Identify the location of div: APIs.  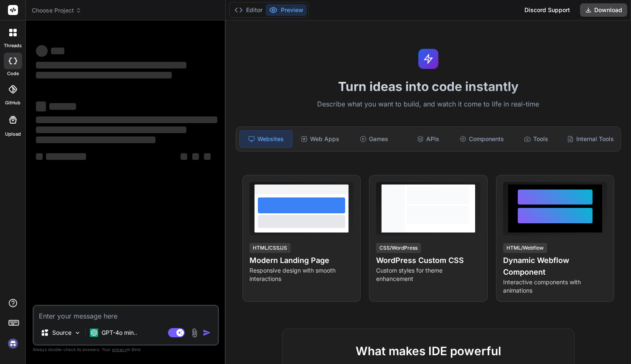
(428, 139).